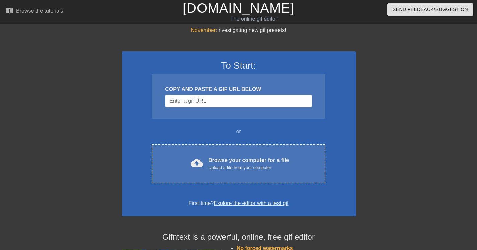 The width and height of the screenshot is (477, 250). What do you see at coordinates (239, 204) in the screenshot?
I see `div: First time?` at bounding box center [239, 204].